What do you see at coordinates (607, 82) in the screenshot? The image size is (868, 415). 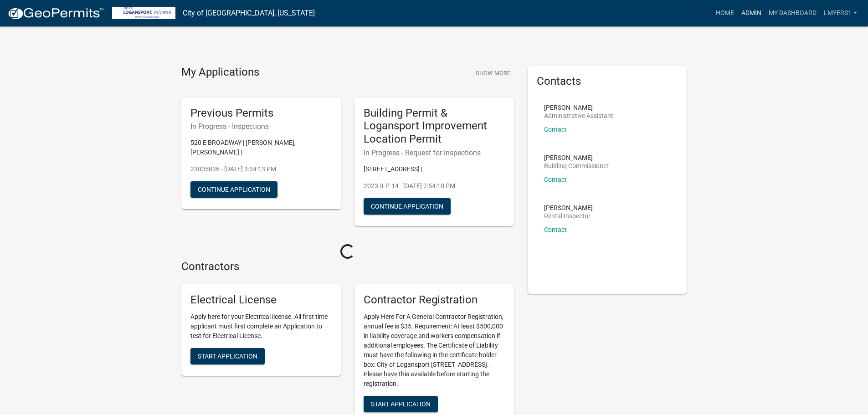 I see `h5: Contacts` at bounding box center [607, 82].